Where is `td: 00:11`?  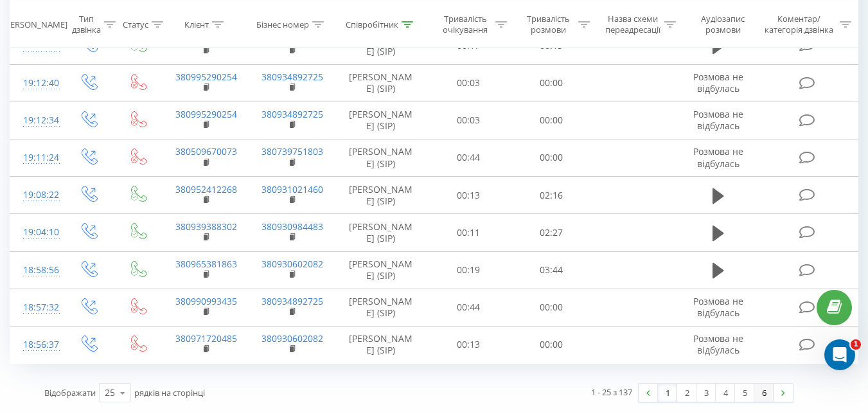 td: 00:11 is located at coordinates (468, 233).